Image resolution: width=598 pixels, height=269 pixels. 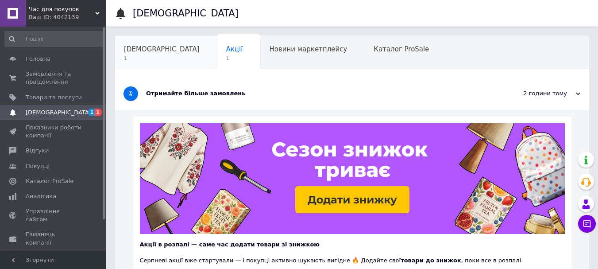 I want to click on span: Акції, so click(x=235, y=49).